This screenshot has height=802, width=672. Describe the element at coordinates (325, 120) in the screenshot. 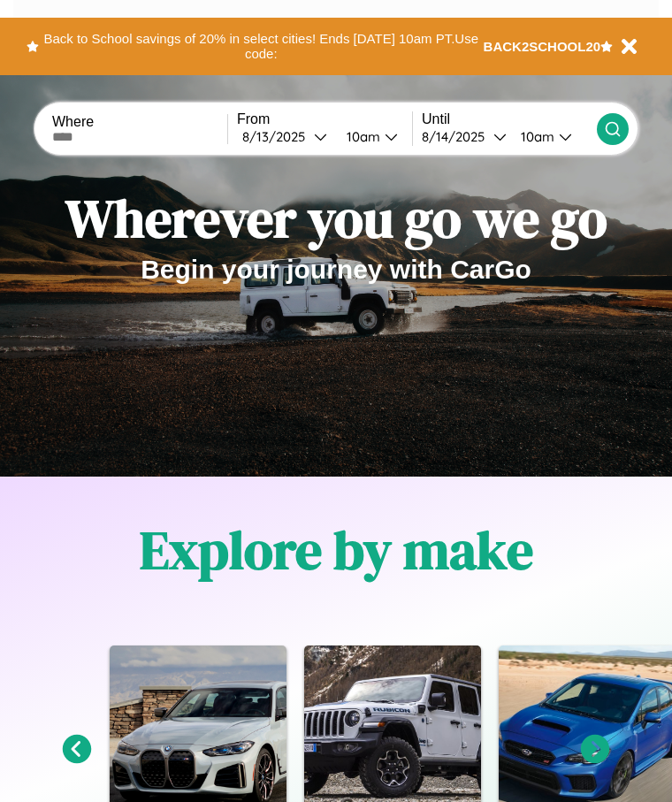

I see `label: From` at that location.